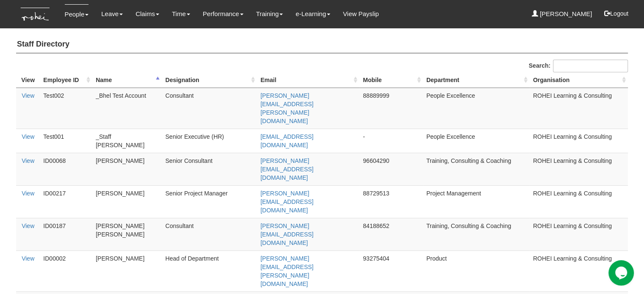  I want to click on td: Test001, so click(66, 140).